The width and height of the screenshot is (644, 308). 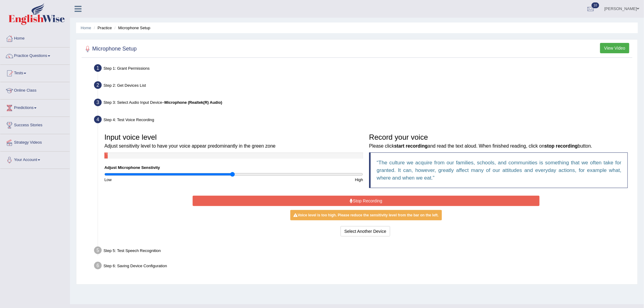 I want to click on div: Step 1: Grant Permissions, so click(x=363, y=69).